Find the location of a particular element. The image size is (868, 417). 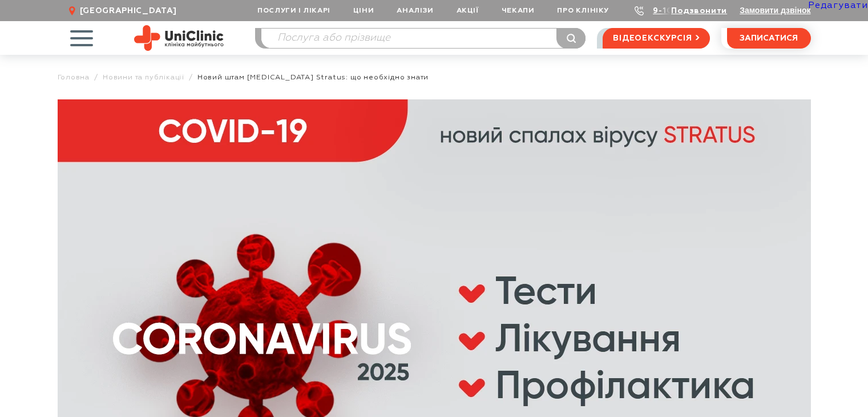

input: Послуга або прізвище is located at coordinates (423, 38).